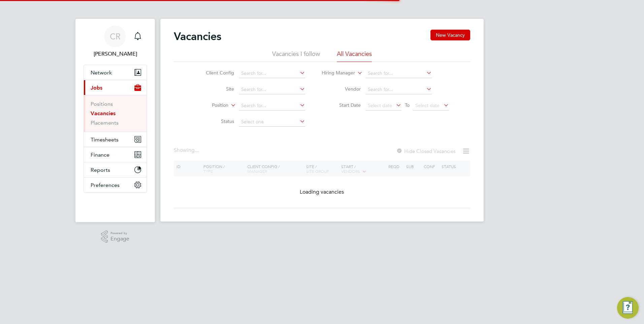 The height and width of the screenshot is (324, 644). Describe the element at coordinates (197, 37) in the screenshot. I see `h2: Vacancies` at that location.